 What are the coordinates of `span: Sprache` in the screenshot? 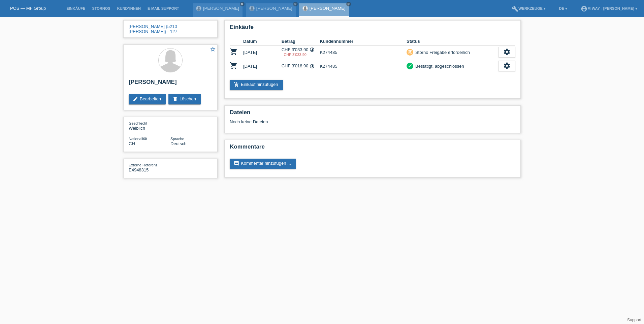 It's located at (177, 139).